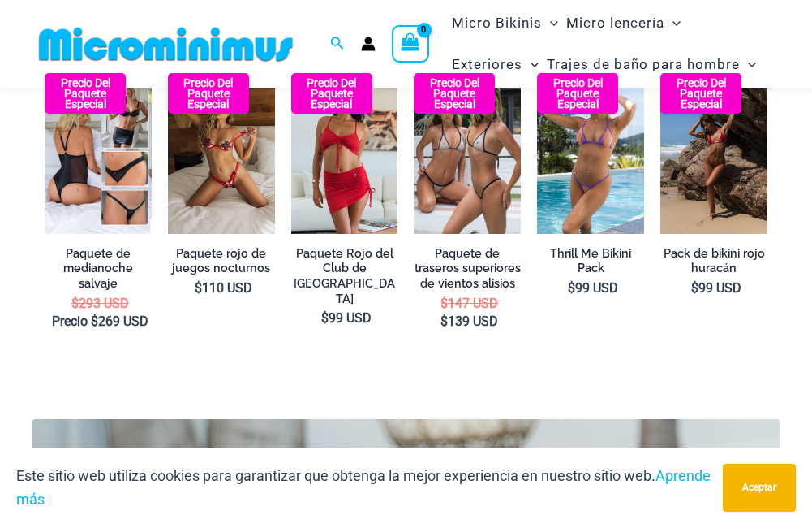  Describe the element at coordinates (591, 261) in the screenshot. I see `a: Thrill Me Bikini Pack` at that location.